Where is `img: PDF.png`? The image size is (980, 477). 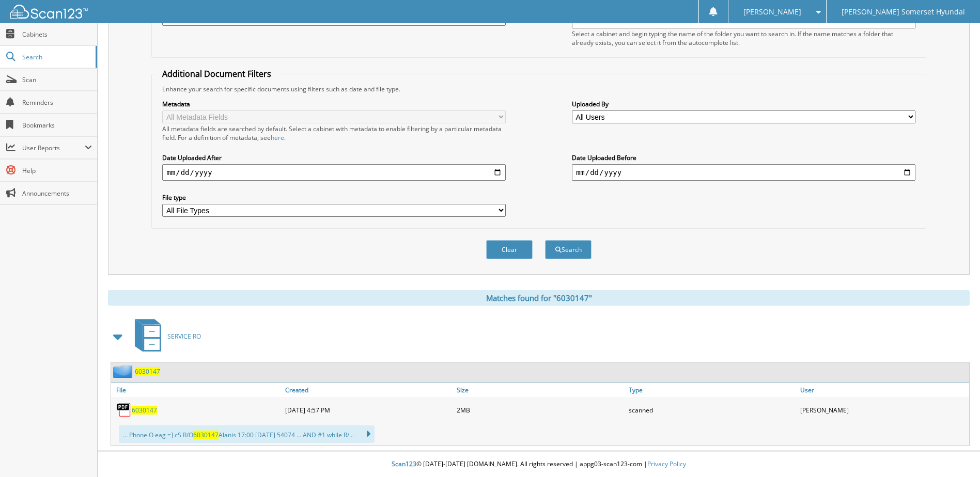 img: PDF.png is located at coordinates (124, 410).